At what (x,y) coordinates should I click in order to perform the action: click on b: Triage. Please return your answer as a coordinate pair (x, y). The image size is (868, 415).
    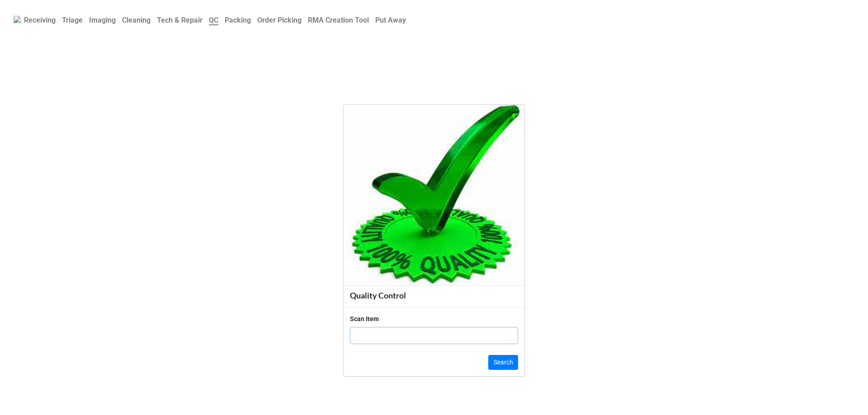
    Looking at the image, I should click on (73, 20).